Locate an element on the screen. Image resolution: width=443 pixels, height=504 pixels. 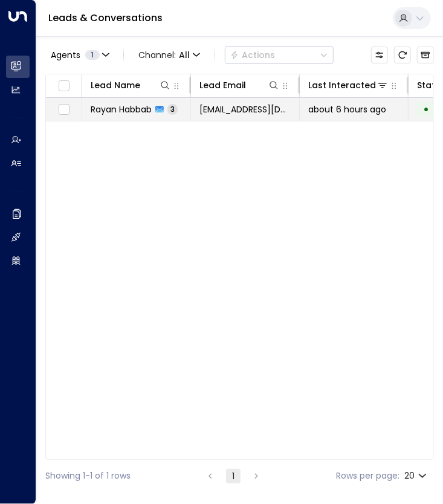
div: Button group with a nested menu is located at coordinates (279, 55).